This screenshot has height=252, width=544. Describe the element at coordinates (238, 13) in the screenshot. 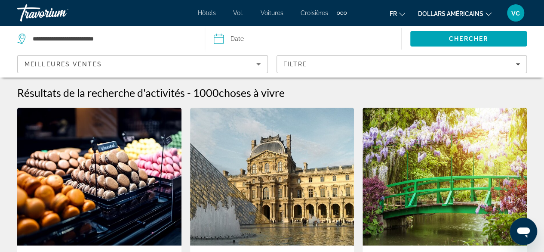

I see `font: Vol.` at that location.